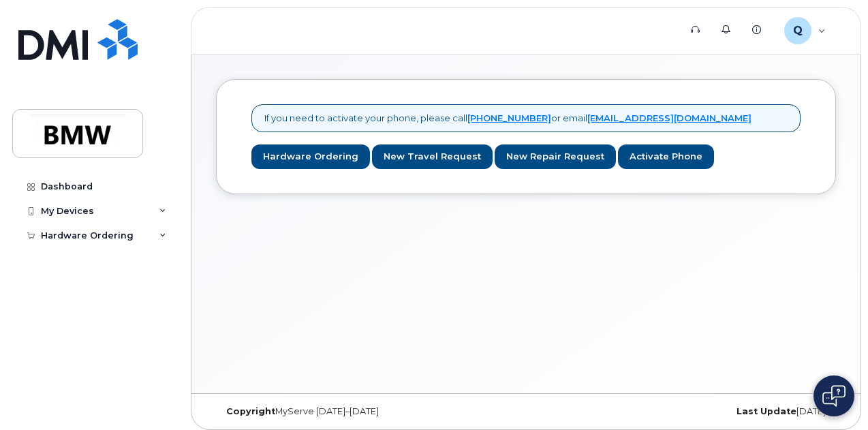 This screenshot has height=430, width=868. Describe the element at coordinates (834, 395) in the screenshot. I see `img: Open chat` at that location.